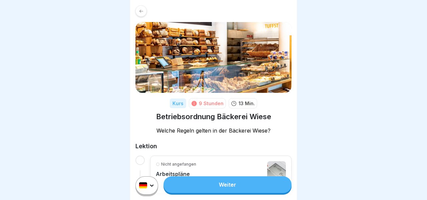 The height and width of the screenshot is (200, 427). Describe the element at coordinates (178, 164) in the screenshot. I see `p: Nicht angefangen` at that location.